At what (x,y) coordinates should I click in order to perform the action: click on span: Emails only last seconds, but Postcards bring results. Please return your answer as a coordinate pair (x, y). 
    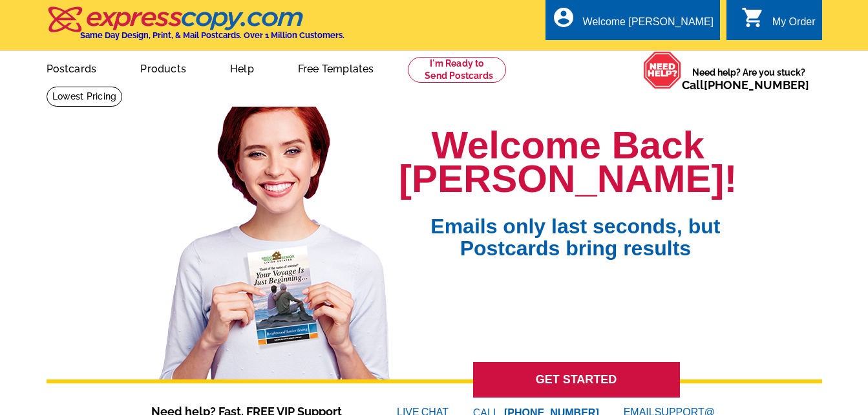
    Looking at the image, I should click on (575, 228).